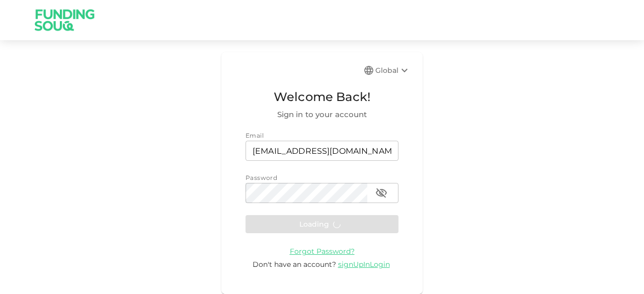 This screenshot has width=644, height=294. I want to click on span: Sign in to your account, so click(322, 114).